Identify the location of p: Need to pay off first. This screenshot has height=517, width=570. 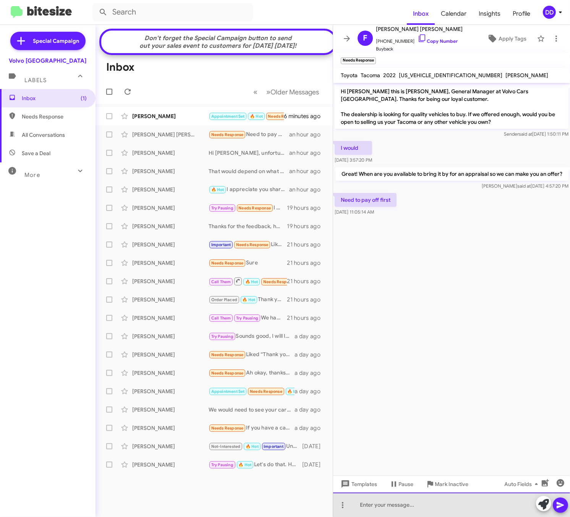
(366, 200).